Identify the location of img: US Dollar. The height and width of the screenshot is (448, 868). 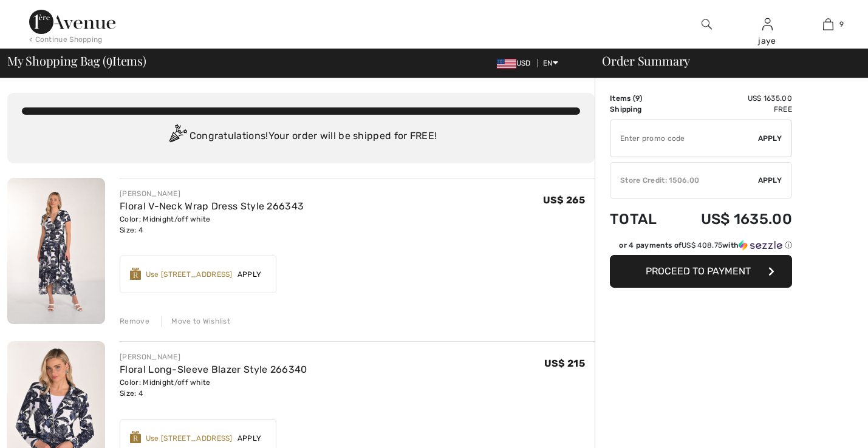
(506, 64).